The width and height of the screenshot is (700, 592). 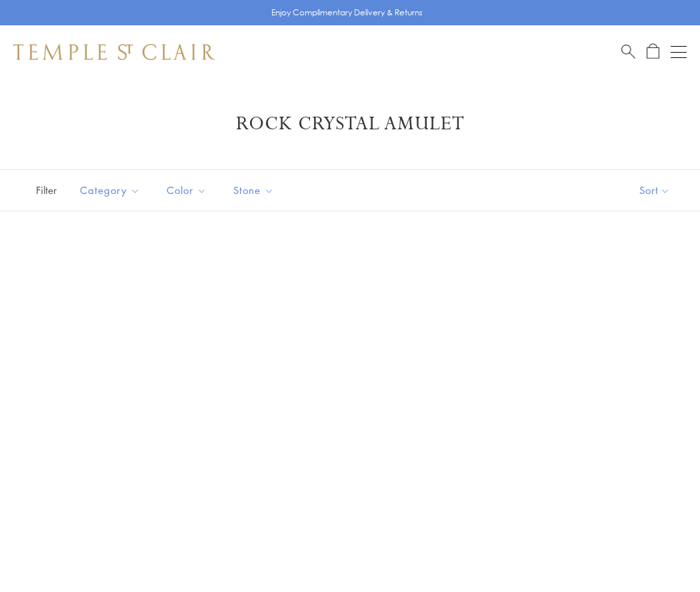 What do you see at coordinates (188, 190) in the screenshot?
I see `span: Color` at bounding box center [188, 190].